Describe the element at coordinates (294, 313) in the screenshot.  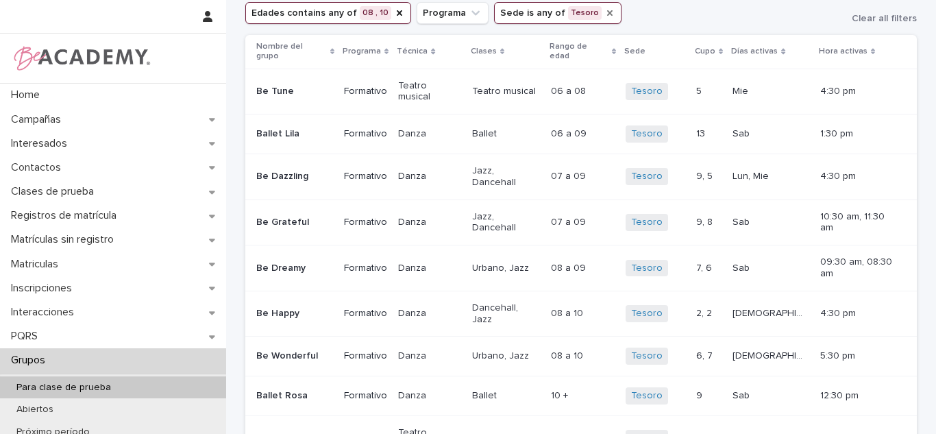
I see `p: Be Happy` at that location.